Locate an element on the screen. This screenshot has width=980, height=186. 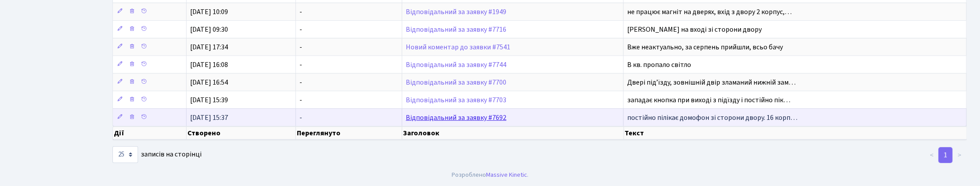
th: Переглянуто is located at coordinates (349, 133).